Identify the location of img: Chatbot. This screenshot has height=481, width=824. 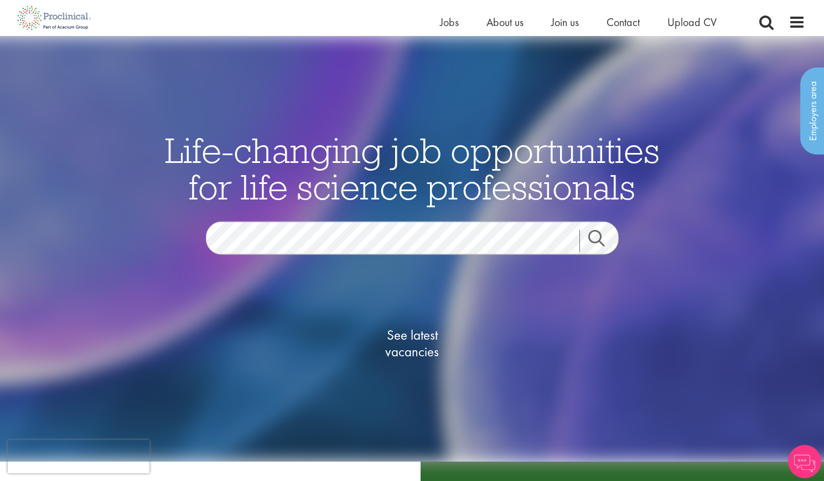
(805, 461).